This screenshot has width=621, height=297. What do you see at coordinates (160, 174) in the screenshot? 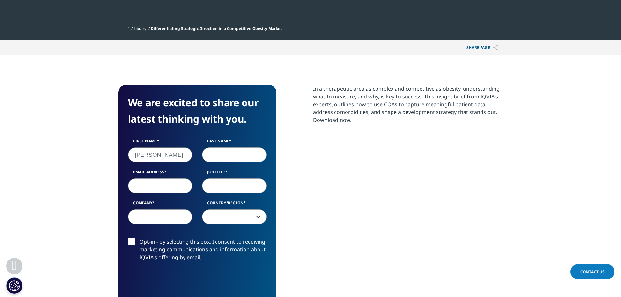
I see `label: Email Address` at bounding box center [160, 174].